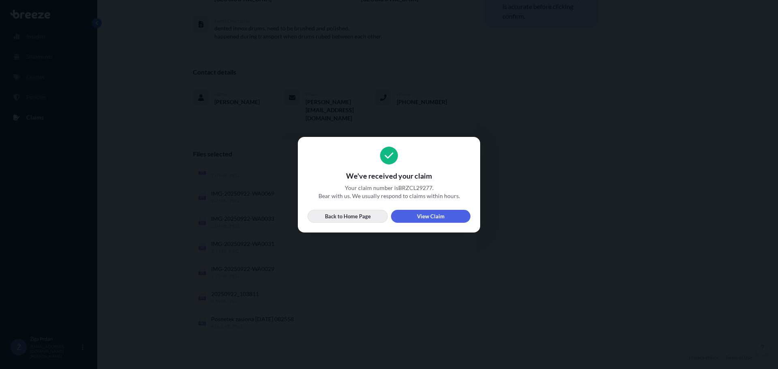 The height and width of the screenshot is (369, 778). What do you see at coordinates (389, 176) in the screenshot?
I see `span: We've received your claim` at bounding box center [389, 176].